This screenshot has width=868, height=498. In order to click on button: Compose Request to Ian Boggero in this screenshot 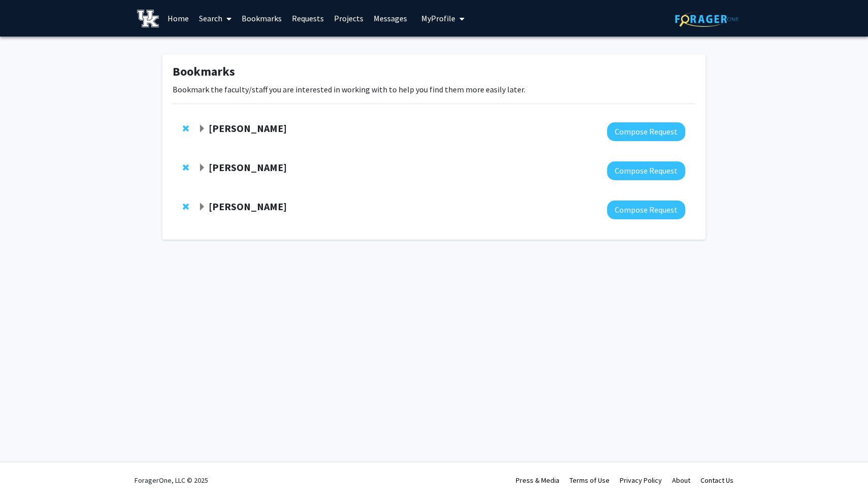, I will do `click(646, 171)`.